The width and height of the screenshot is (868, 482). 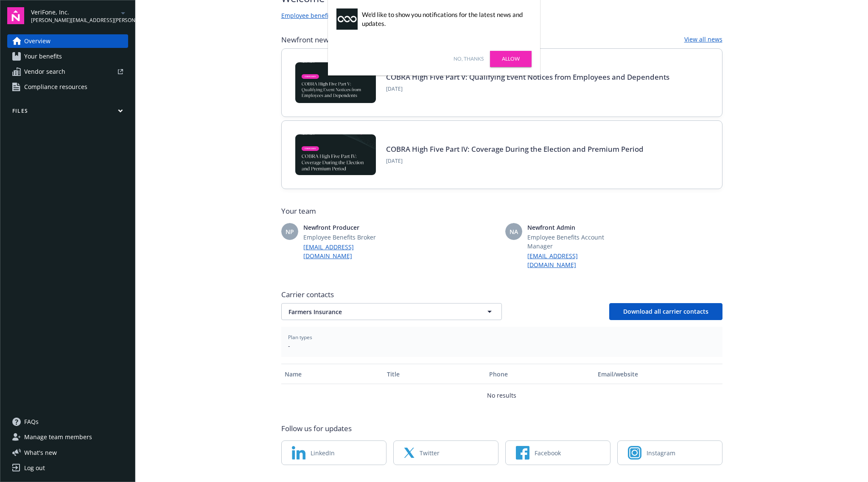 I want to click on span: Twitter, so click(x=430, y=453).